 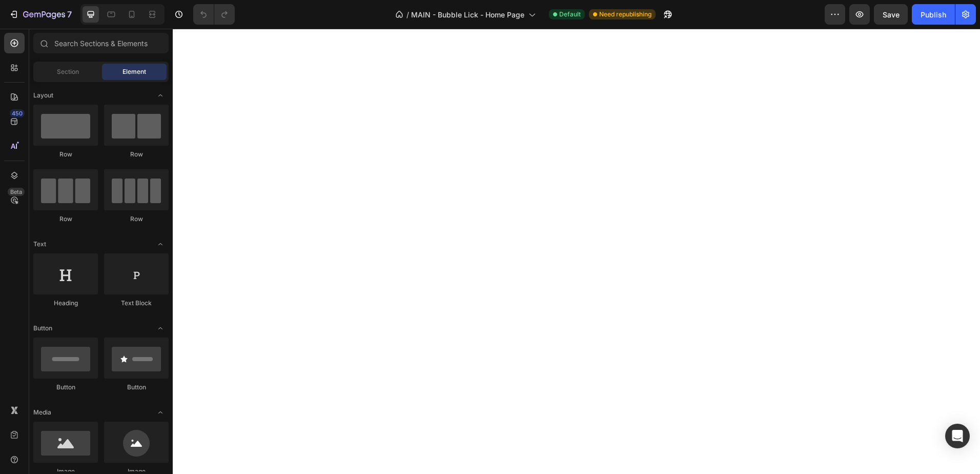 What do you see at coordinates (934, 15) in the screenshot?
I see `div: Publish` at bounding box center [934, 15].